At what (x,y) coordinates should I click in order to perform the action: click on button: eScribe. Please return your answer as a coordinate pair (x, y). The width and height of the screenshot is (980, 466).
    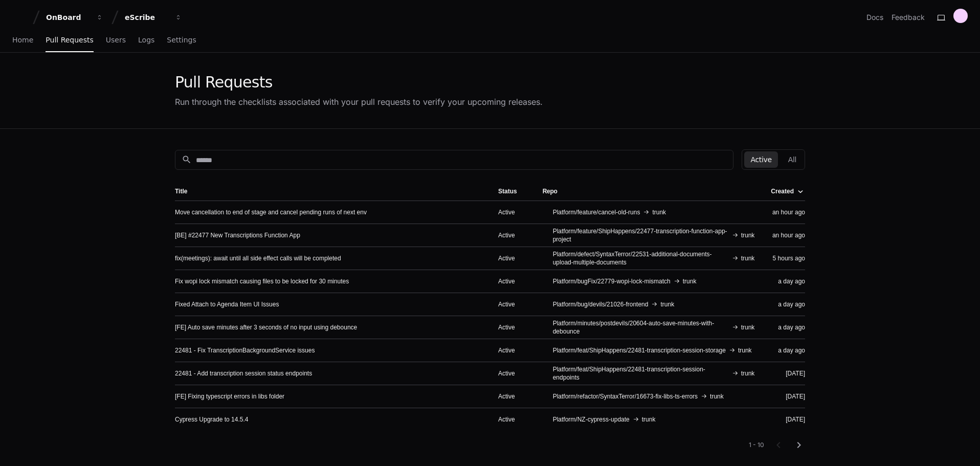
    Looking at the image, I should click on (153, 17).